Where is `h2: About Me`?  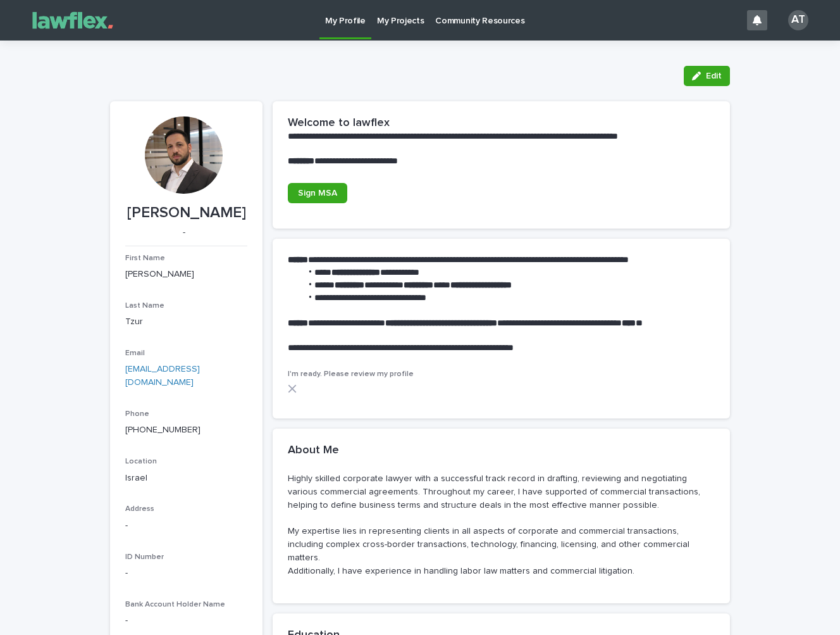
h2: About Me is located at coordinates (313, 451).